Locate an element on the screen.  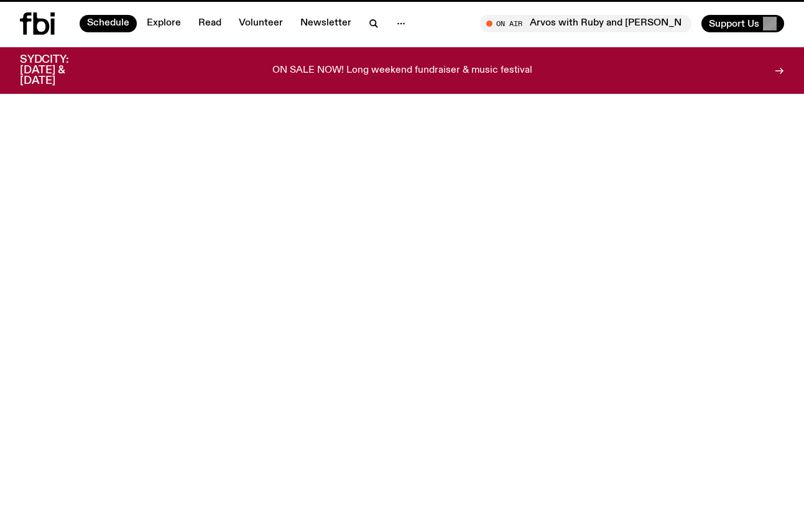
a: Explore is located at coordinates (163, 23).